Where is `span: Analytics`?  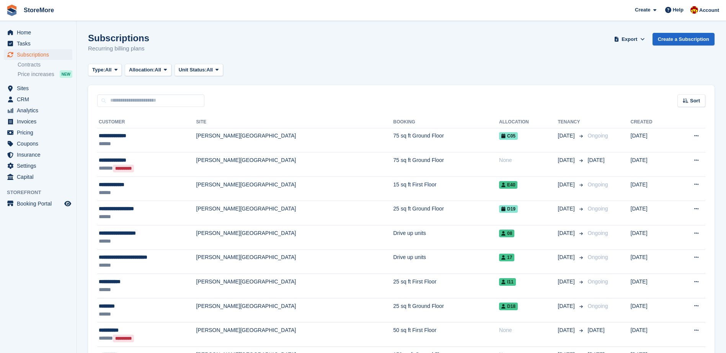 span: Analytics is located at coordinates (40, 111).